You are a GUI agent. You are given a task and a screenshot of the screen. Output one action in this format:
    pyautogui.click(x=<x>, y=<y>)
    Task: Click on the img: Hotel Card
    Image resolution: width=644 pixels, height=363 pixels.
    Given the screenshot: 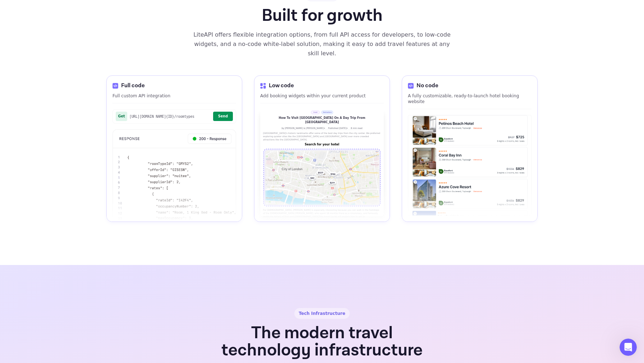 What is the action you would take?
    pyautogui.click(x=470, y=165)
    